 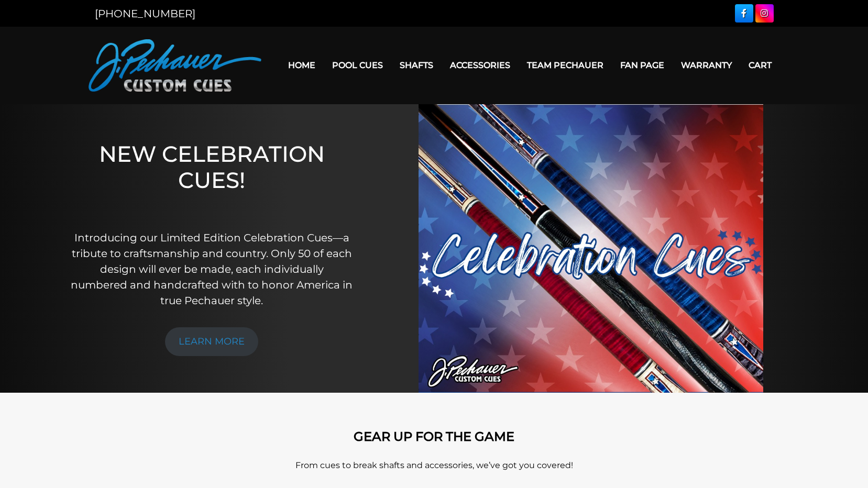 I want to click on a: Fan Page, so click(x=643, y=65).